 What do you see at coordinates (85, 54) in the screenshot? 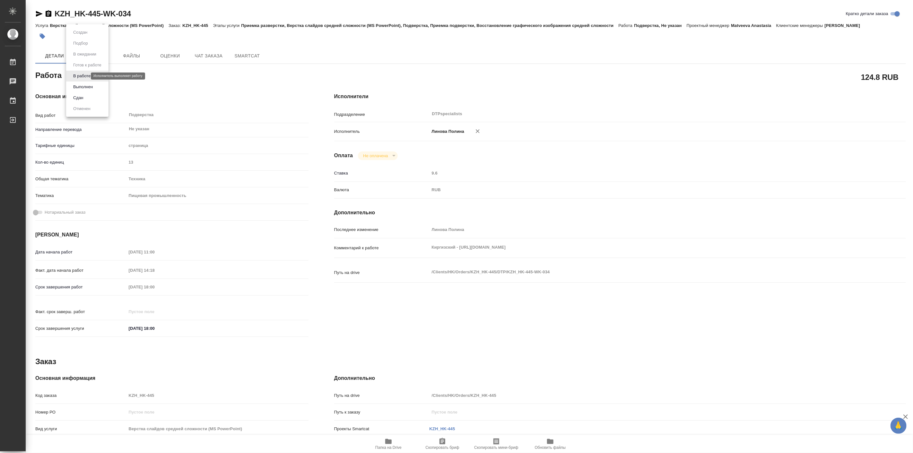
I see `button: В ожидании` at bounding box center [85, 54].